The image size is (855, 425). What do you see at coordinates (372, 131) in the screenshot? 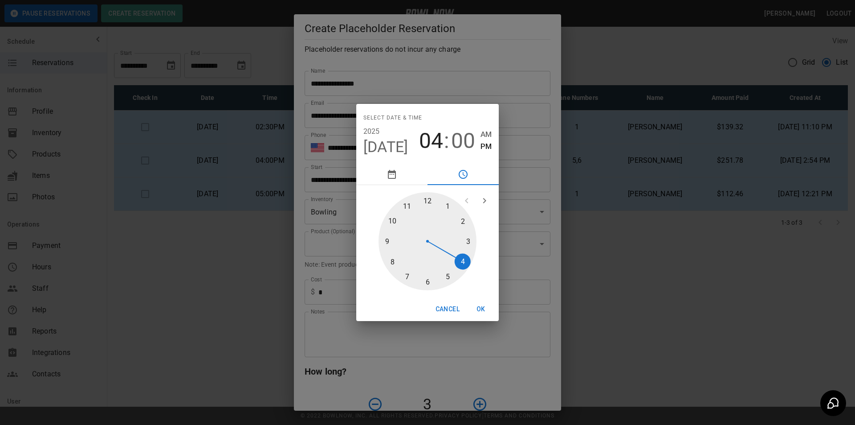
I see `span: 2025` at bounding box center [372, 131].